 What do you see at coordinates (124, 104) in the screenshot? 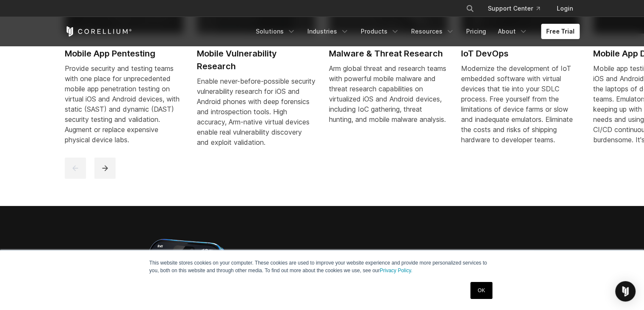
I see `div: Provide security and testing teams with one place for unprecedented mobile app penetration testin...` at bounding box center [124, 104].